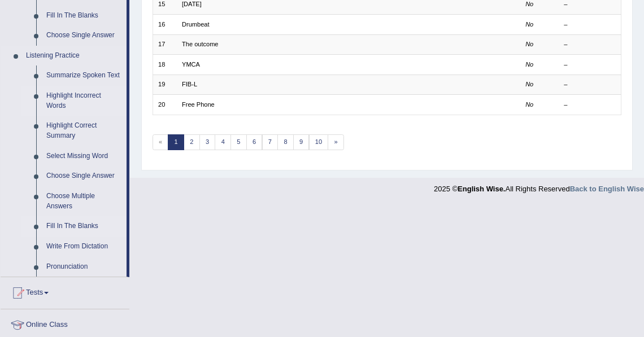 Image resolution: width=644 pixels, height=337 pixels. I want to click on a: Select Missing Word, so click(84, 157).